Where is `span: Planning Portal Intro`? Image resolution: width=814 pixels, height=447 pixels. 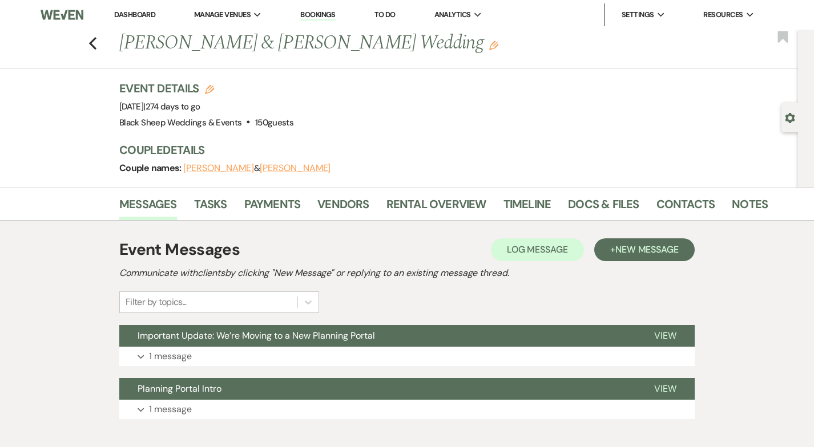
span: Planning Portal Intro is located at coordinates (179, 389).